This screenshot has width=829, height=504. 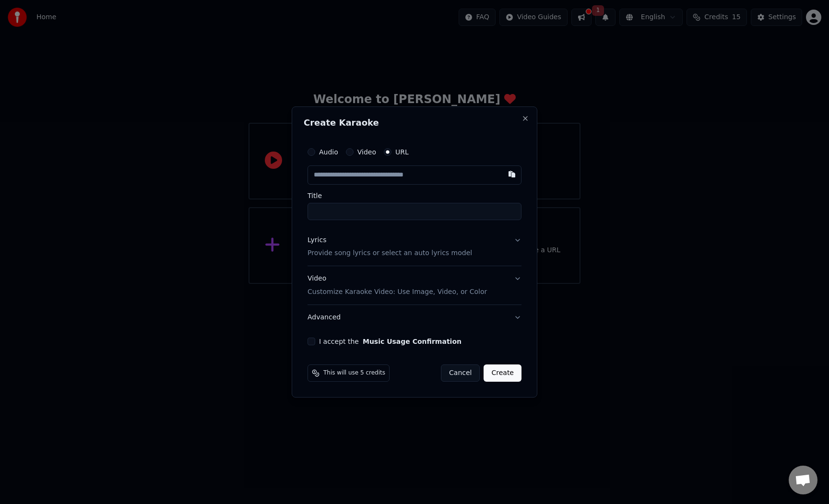 I want to click on button: Cancel, so click(x=460, y=373).